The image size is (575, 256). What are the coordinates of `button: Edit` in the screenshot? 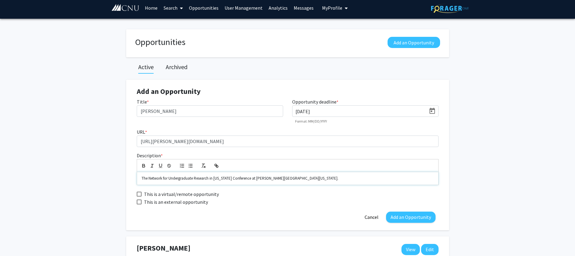 It's located at (430, 249).